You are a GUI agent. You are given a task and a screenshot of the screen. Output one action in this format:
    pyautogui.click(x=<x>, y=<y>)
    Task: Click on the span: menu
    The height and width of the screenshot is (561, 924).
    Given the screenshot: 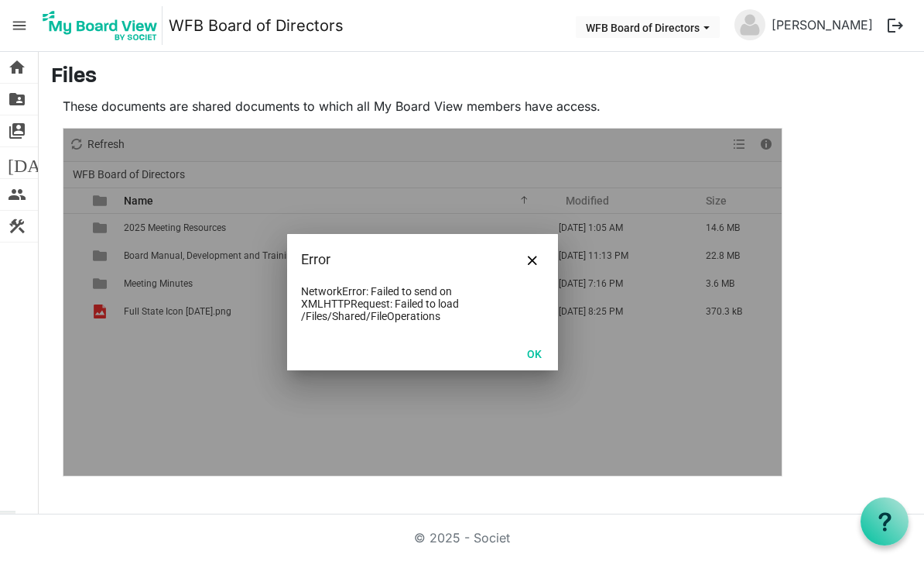 What is the action you would take?
    pyautogui.click(x=20, y=25)
    